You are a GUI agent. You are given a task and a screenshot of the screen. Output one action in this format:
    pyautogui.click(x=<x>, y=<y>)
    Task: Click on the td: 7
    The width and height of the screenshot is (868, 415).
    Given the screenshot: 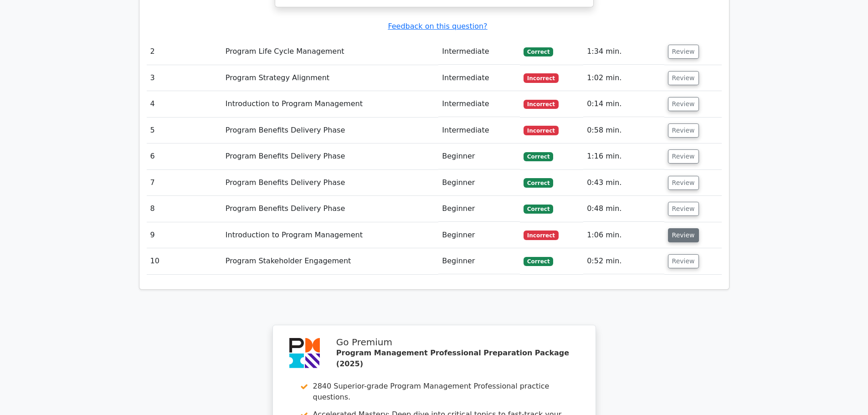 What is the action you would take?
    pyautogui.click(x=184, y=183)
    